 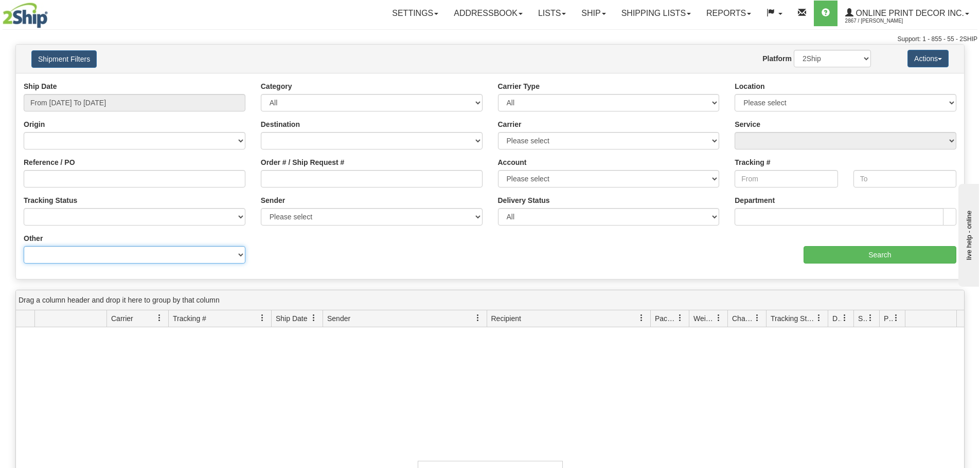 What do you see at coordinates (262, 318) in the screenshot?
I see `a: Tracking # filter column settings` at bounding box center [262, 318].